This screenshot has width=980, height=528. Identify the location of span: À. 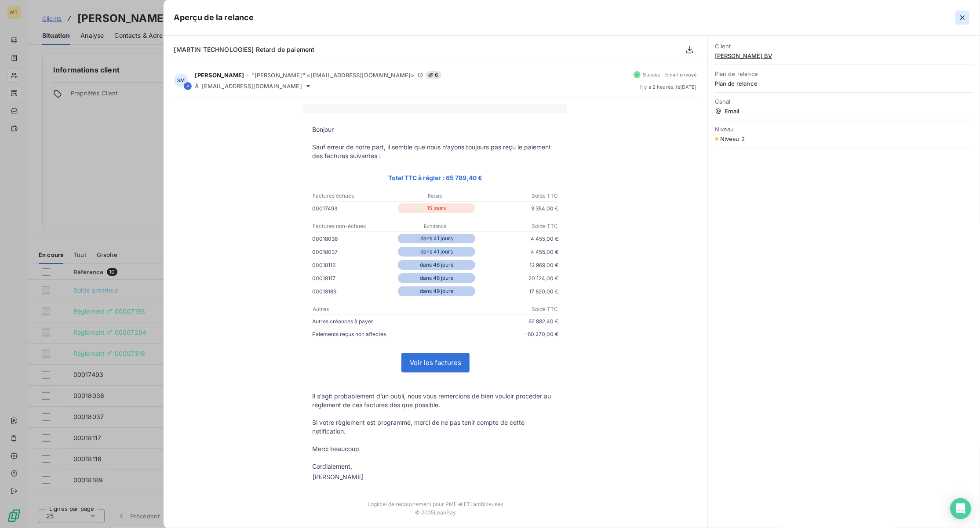
(197, 87).